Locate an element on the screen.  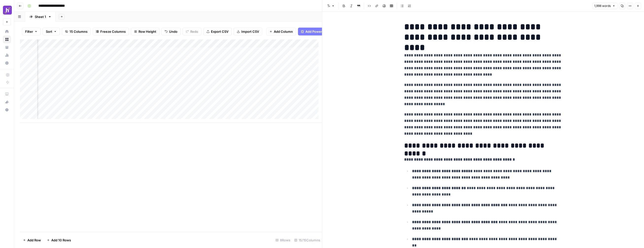
span: 15 Columns is located at coordinates (79, 32).